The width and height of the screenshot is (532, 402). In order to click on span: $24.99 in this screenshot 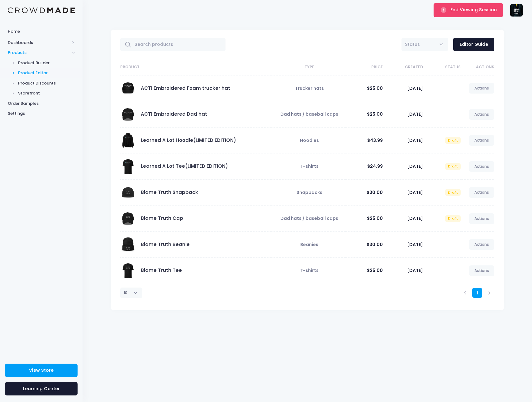, I will do `click(375, 166)`.